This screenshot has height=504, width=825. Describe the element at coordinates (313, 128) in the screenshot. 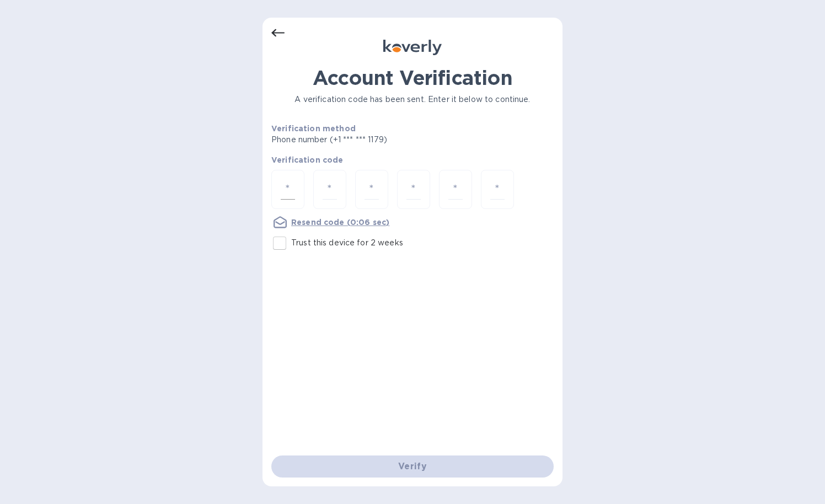

I see `b: Verification method` at that location.